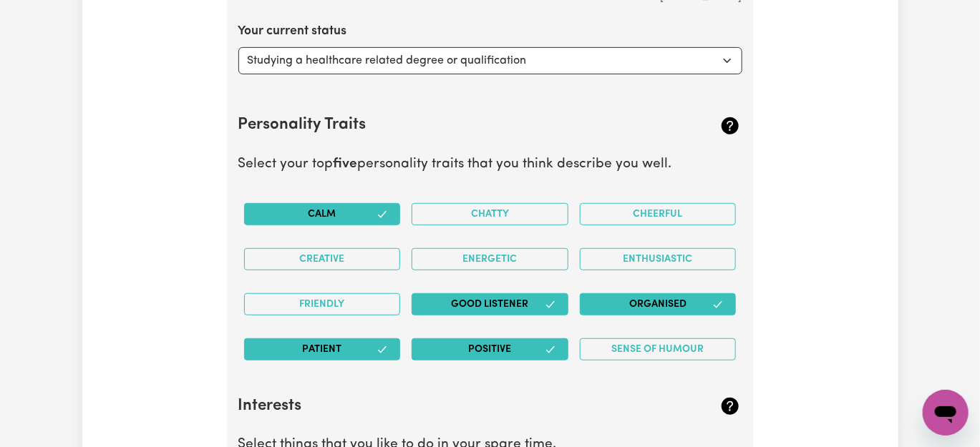 This screenshot has width=980, height=447. What do you see at coordinates (346, 164) in the screenshot?
I see `b: five` at bounding box center [346, 164].